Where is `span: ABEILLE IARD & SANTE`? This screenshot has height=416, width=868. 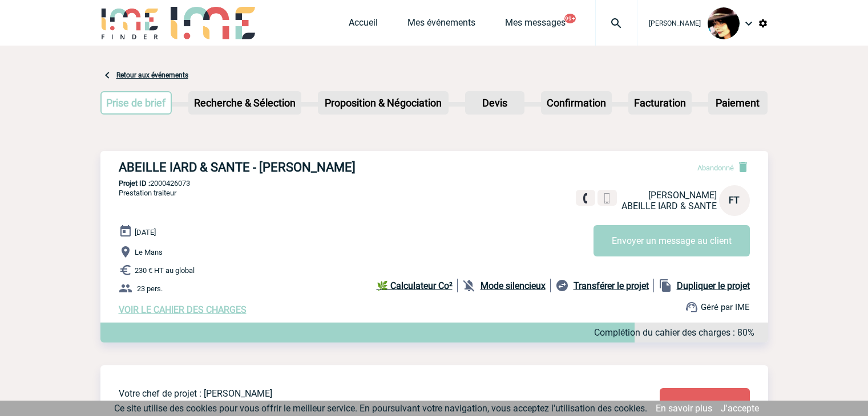
span: ABEILLE IARD & SANTE is located at coordinates (669, 206).